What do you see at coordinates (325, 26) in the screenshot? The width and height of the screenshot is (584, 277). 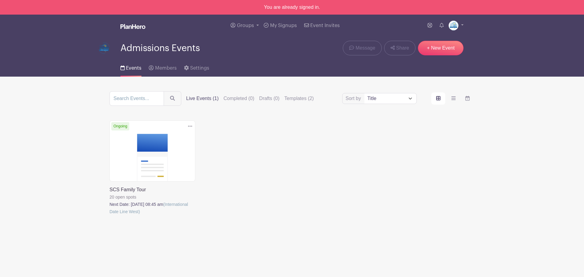 I see `span: Event Invites` at bounding box center [325, 26].